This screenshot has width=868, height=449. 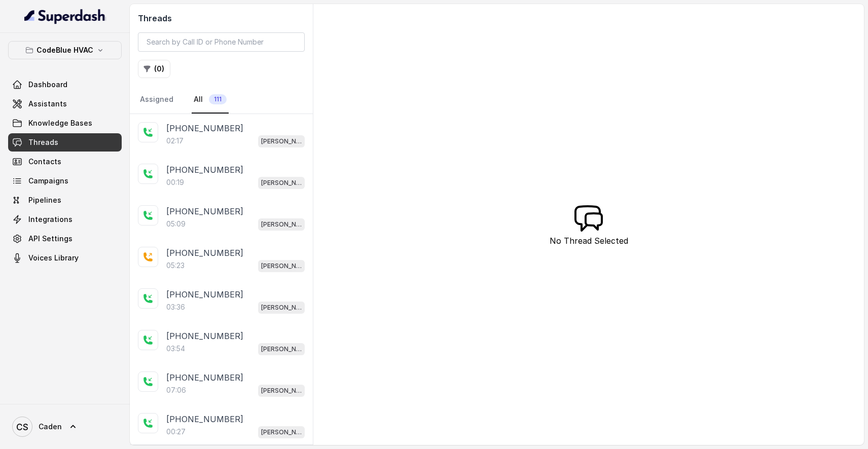 I want to click on span: Voices Library, so click(x=53, y=258).